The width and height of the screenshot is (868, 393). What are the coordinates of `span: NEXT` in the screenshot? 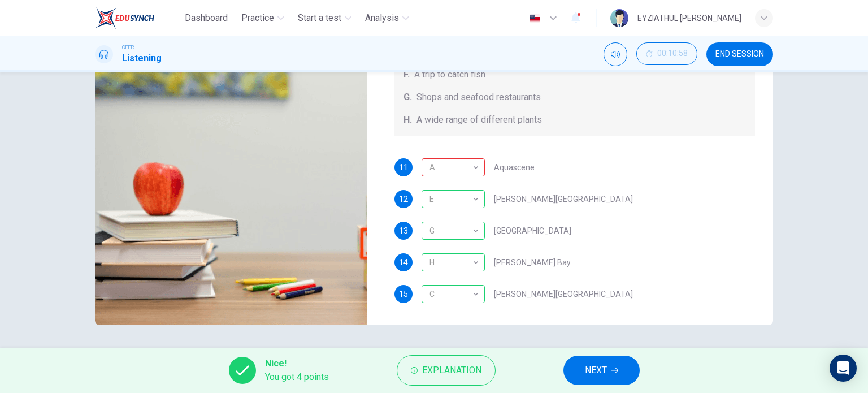 It's located at (596, 370).